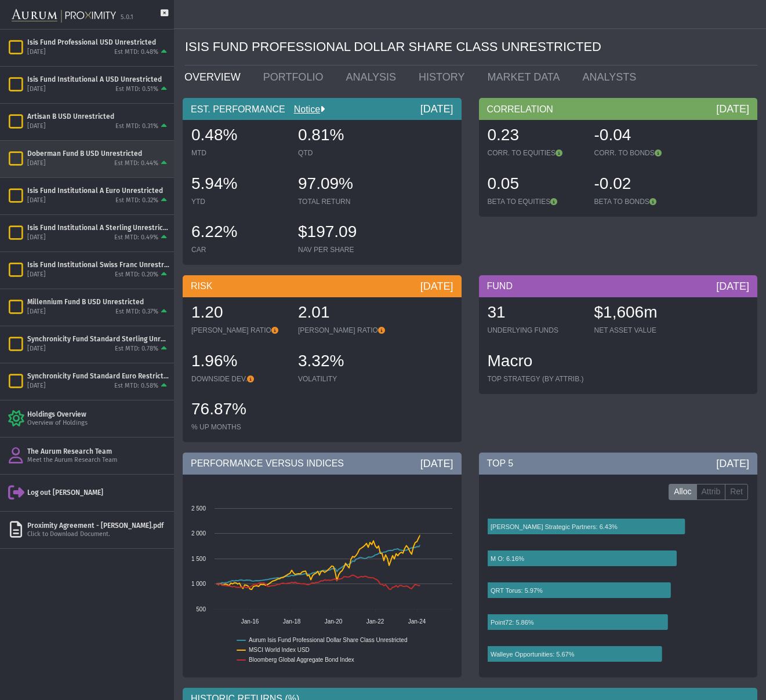  I want to click on text: Jan-20, so click(333, 622).